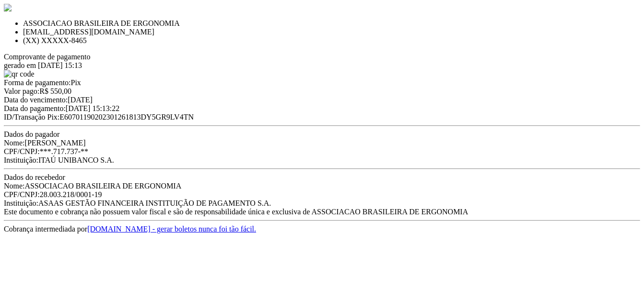 The image size is (644, 299). Describe the element at coordinates (322, 186) in the screenshot. I see `div: ASSOCIACAO BRASILEIRA DE ERGONOMIA` at that location.